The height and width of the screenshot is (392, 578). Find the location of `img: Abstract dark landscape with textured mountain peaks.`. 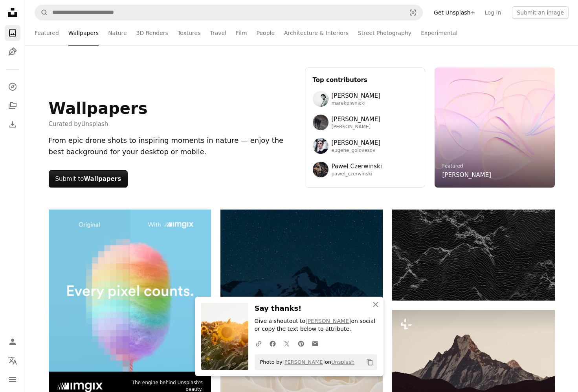

img: Abstract dark landscape with textured mountain peaks. is located at coordinates (473, 255).